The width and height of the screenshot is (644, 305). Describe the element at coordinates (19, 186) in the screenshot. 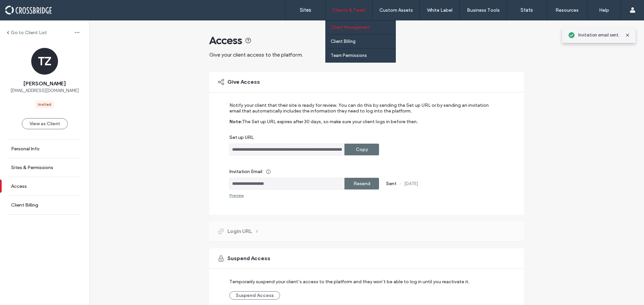

I see `label: Access` at that location.